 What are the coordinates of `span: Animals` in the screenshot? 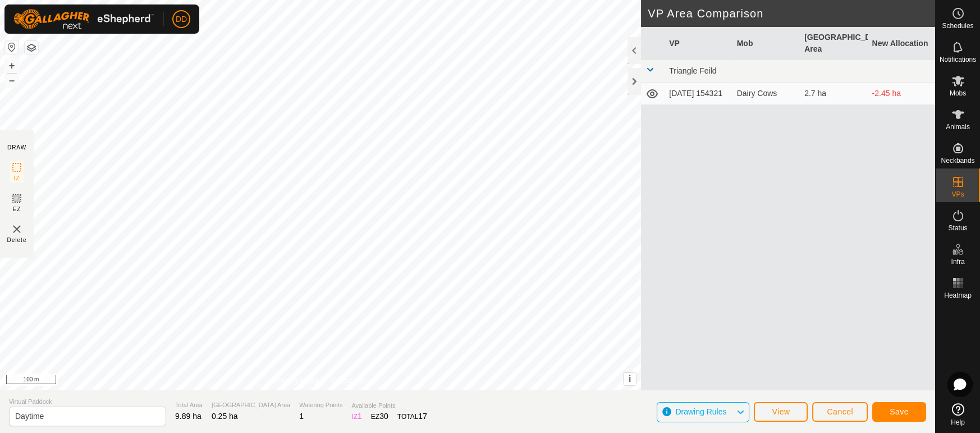 It's located at (957, 127).